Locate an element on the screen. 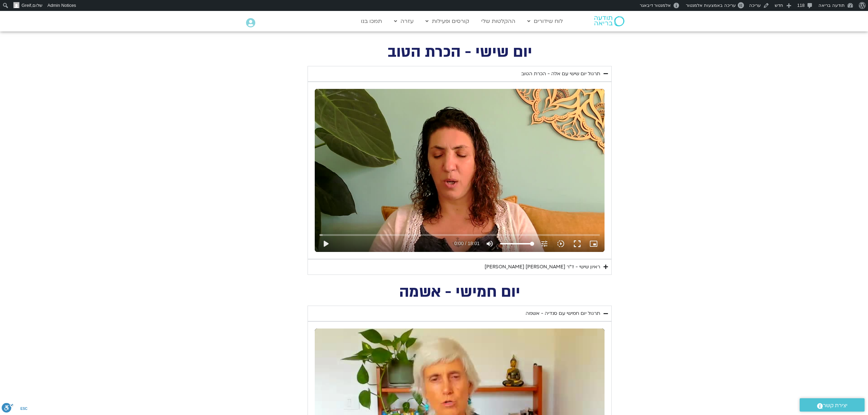 The width and height of the screenshot is (868, 415). div: Accordion. Open links with Enter or Space, close with Escape, and navigate with Arrow Keys is located at coordinates (460, 170).